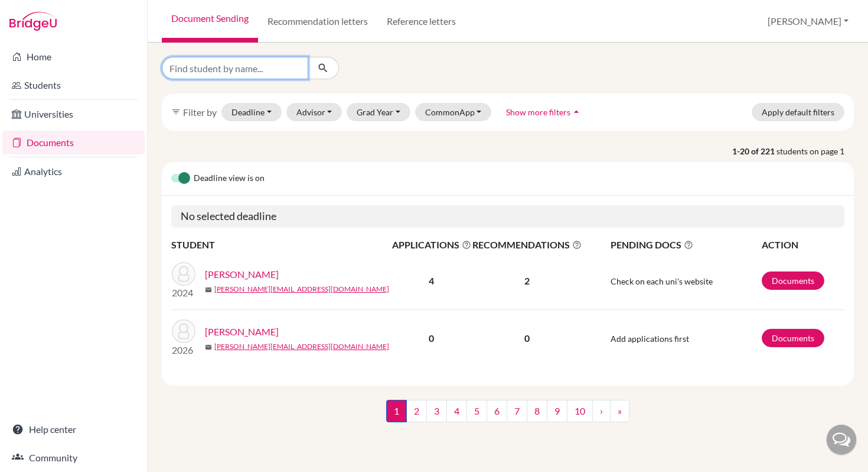  Describe the element at coordinates (803, 245) in the screenshot. I see `th: ACTION` at that location.